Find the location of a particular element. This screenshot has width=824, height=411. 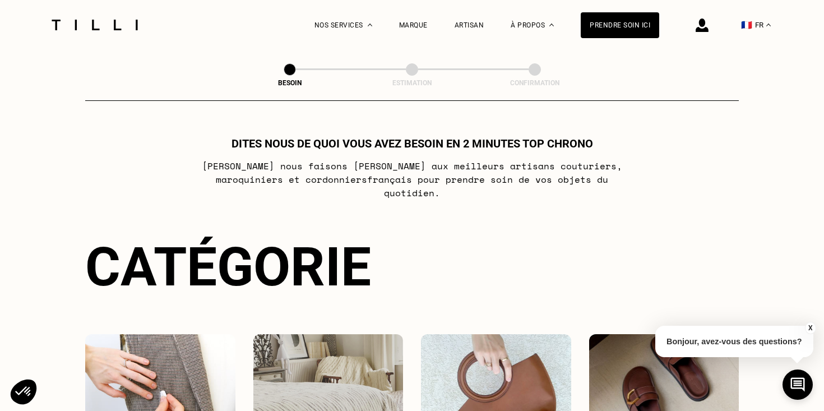

button: X is located at coordinates (810, 328).